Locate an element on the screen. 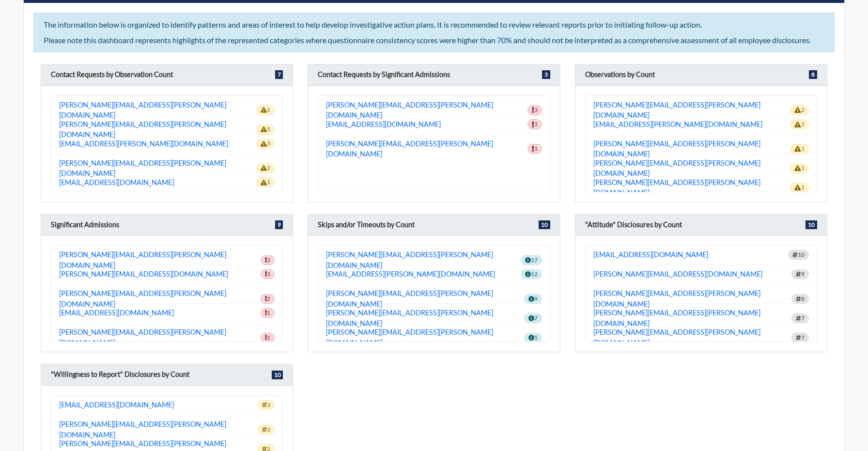 Image resolution: width=868 pixels, height=451 pixels. h6: Observations by Count is located at coordinates (620, 75).